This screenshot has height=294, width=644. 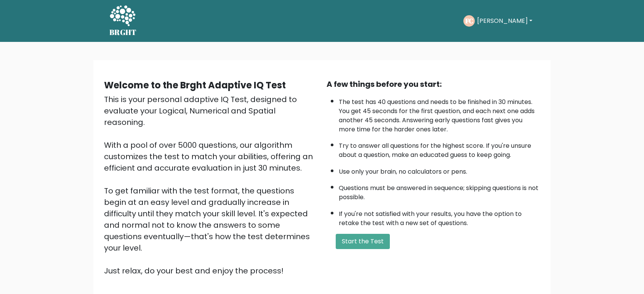 I want to click on li: If you're not satisfied with your results, you have the option to retake the test with a new set ..., so click(x=440, y=217).